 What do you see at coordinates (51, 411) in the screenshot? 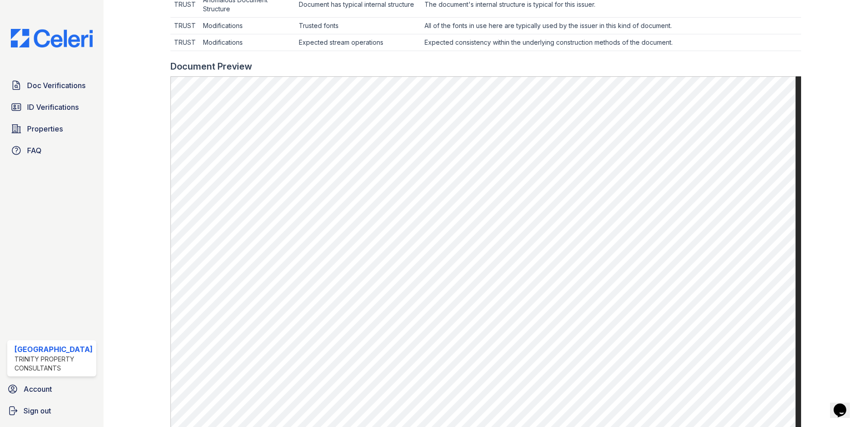
I see `button: Sign out` at bounding box center [51, 411].